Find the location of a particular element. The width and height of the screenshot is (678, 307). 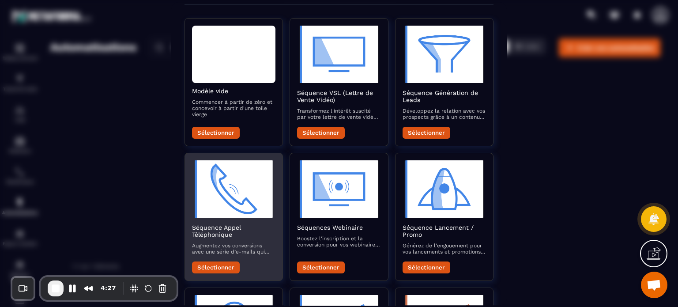

h2: Séquence Génération de Leads is located at coordinates (444, 96).